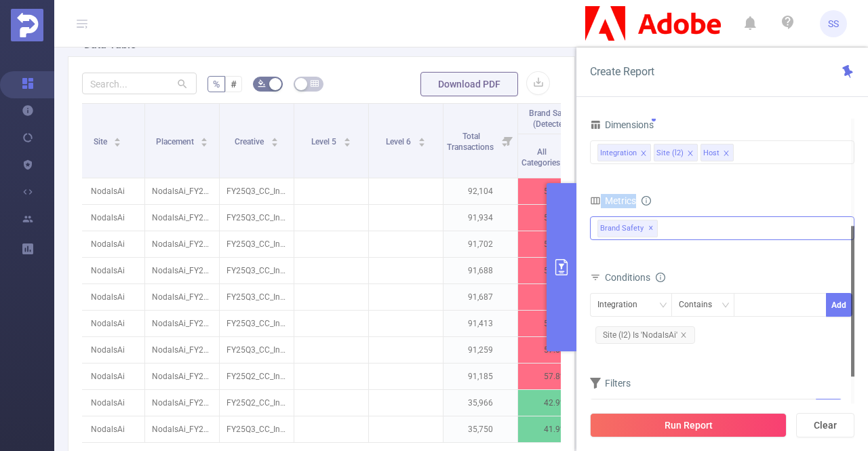 The height and width of the screenshot is (451, 868). Describe the element at coordinates (480, 271) in the screenshot. I see `p: 91,688` at that location.